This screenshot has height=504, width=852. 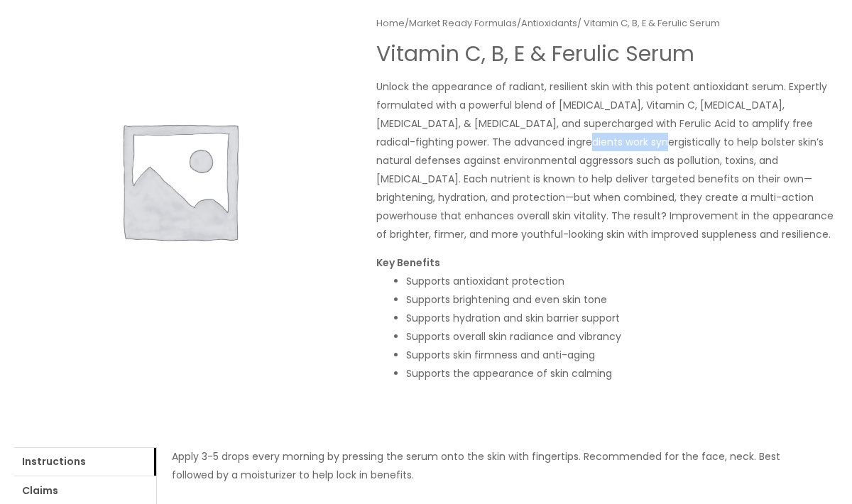 I want to click on a: Home, so click(x=391, y=23).